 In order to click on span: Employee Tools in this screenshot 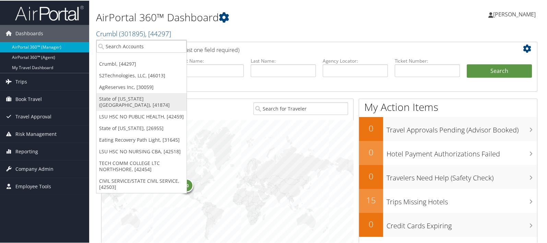, I will do `click(33, 186)`.